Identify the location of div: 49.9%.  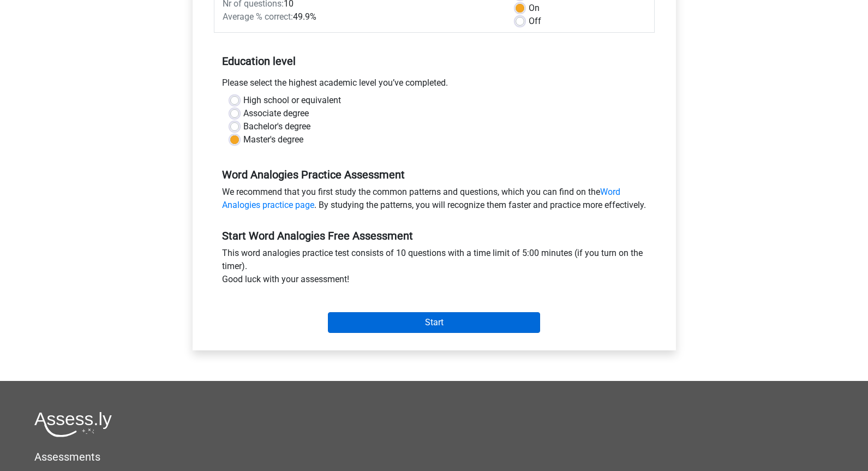
(361, 17).